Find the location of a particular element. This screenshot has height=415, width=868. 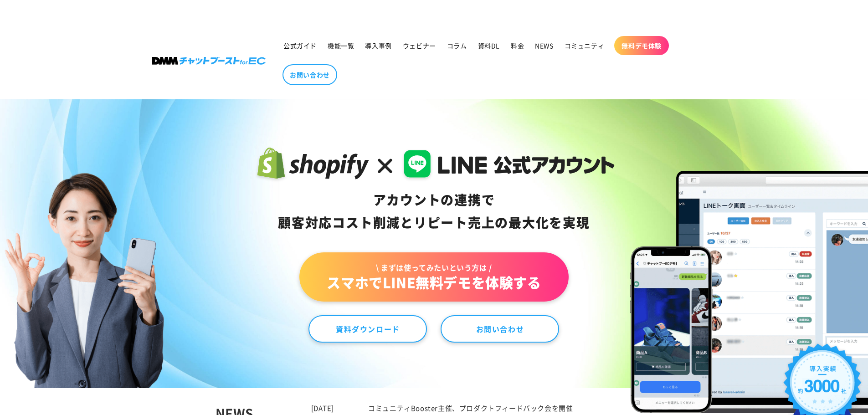

a: 無料デモ体験 is located at coordinates (641, 45).